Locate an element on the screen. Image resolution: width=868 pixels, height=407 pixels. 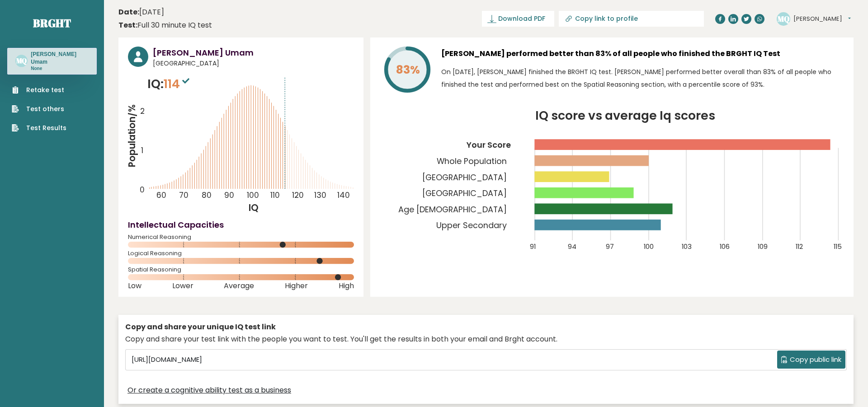
tspan: Upper Secondary is located at coordinates (472, 225).